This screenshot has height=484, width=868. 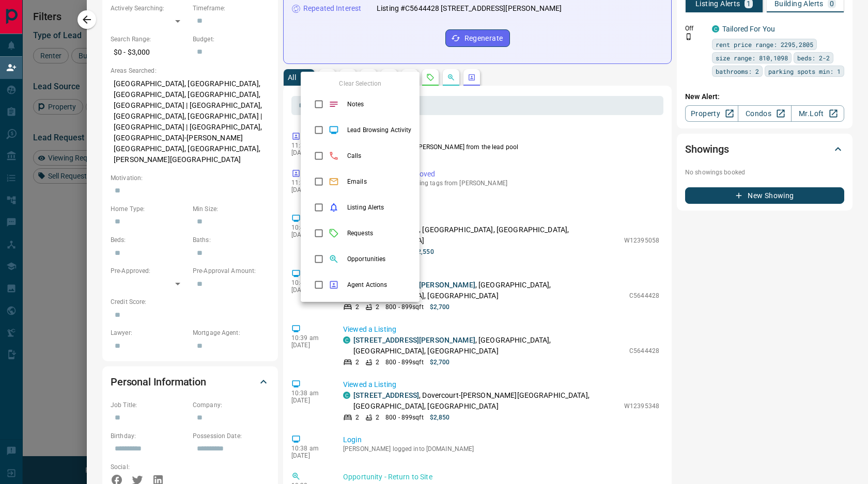 What do you see at coordinates (379, 105) in the screenshot?
I see `span: Notes` at bounding box center [379, 105].